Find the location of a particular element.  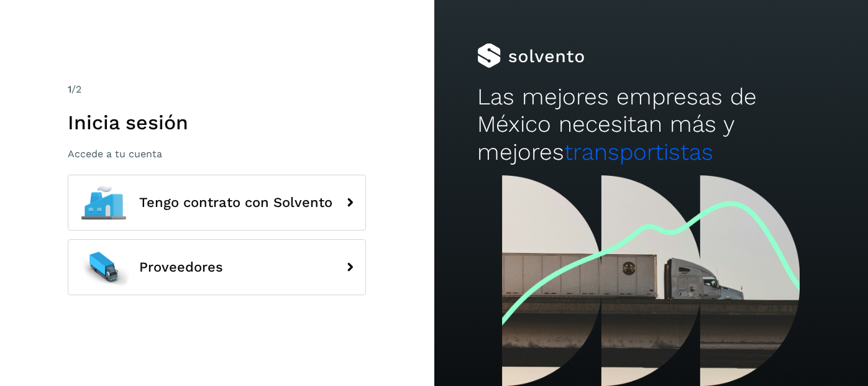

div: /2 is located at coordinates (217, 90).